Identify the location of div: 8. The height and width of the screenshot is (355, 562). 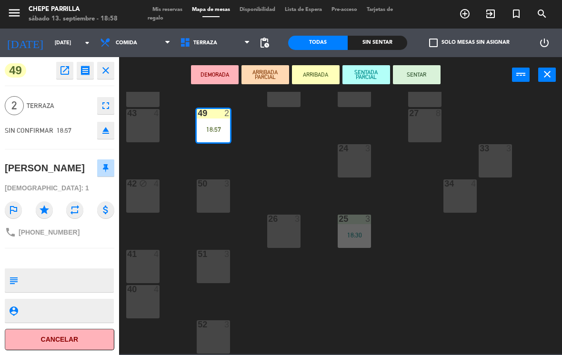
(439, 113).